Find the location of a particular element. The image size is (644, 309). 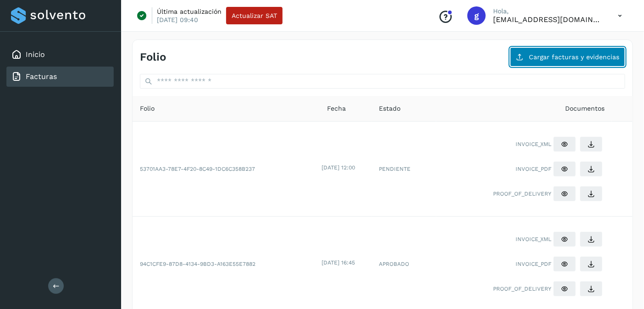

span: Documentos is located at coordinates (585, 108).